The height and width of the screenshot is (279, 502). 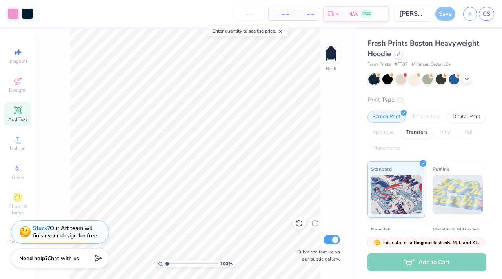 I want to click on input: Untitled Design, so click(x=412, y=14).